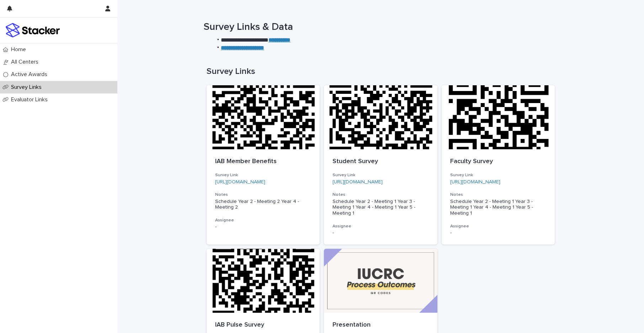  Describe the element at coordinates (20, 49) in the screenshot. I see `p: Home` at that location.